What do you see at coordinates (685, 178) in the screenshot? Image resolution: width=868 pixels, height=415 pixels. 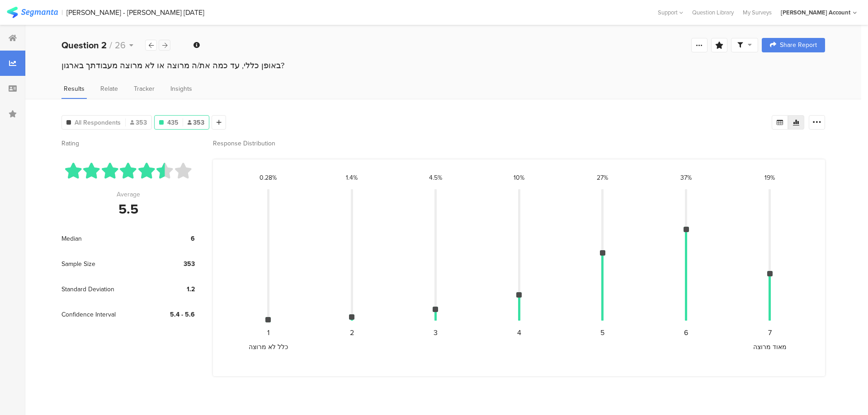 I see `div: 37%` at bounding box center [685, 178].